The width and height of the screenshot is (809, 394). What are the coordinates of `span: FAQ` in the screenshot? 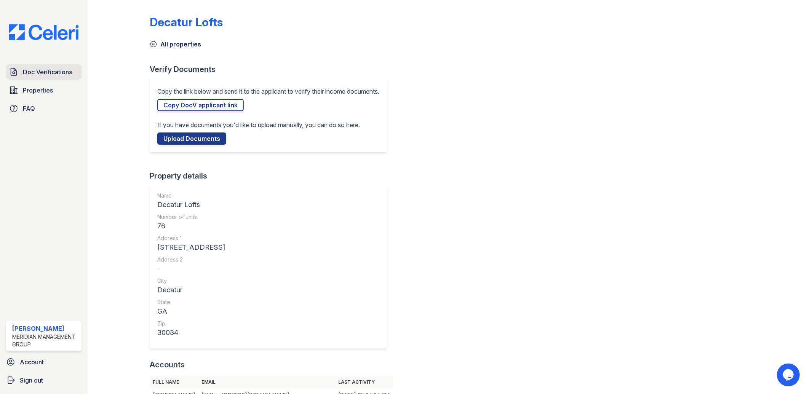 It's located at (29, 108).